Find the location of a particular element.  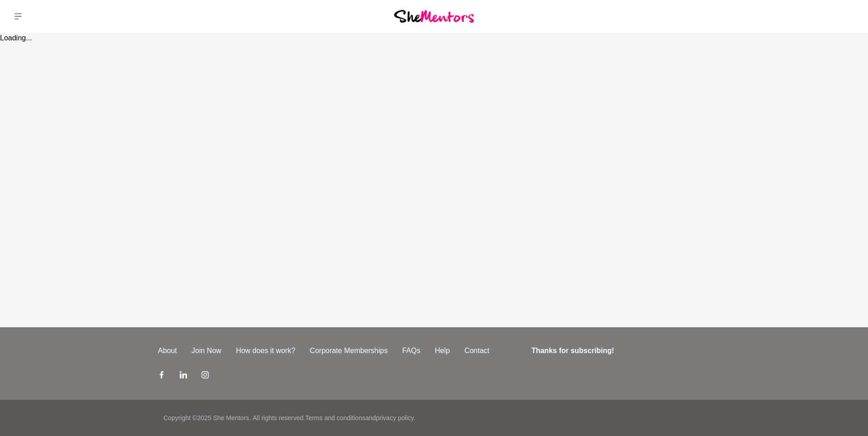

a: Instagram is located at coordinates (205, 376).